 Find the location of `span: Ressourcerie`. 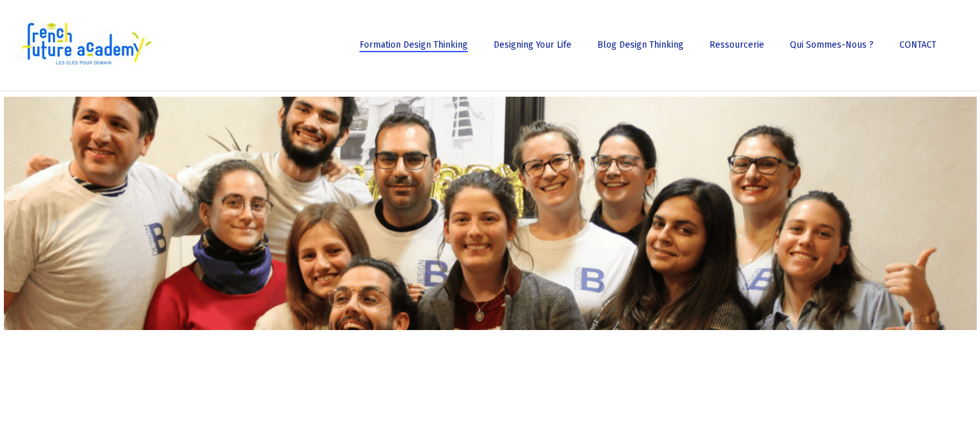

span: Ressourcerie is located at coordinates (737, 44).